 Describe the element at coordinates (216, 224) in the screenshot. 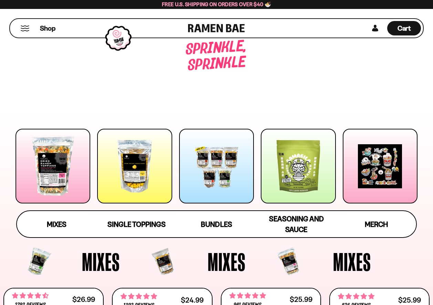

I see `span: Bundles` at that location.